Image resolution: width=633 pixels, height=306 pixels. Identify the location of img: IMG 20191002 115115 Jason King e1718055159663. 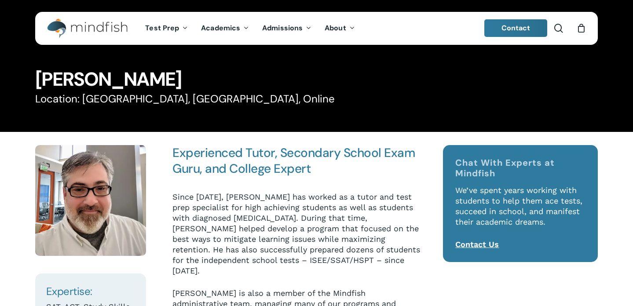
(91, 201).